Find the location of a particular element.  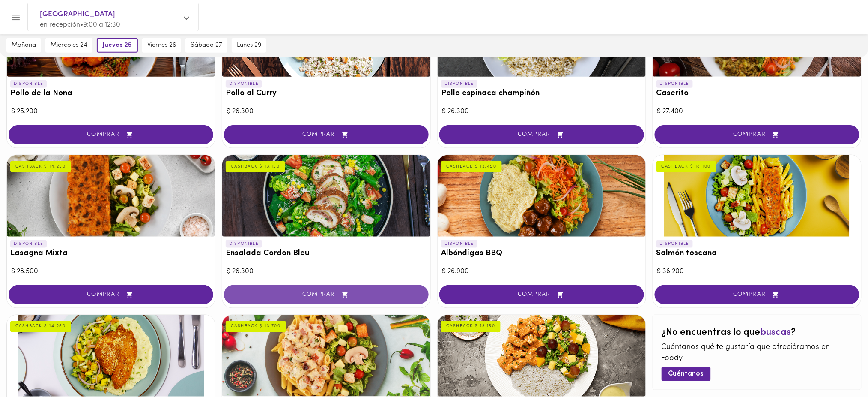

button: mañana is located at coordinates (24, 46).